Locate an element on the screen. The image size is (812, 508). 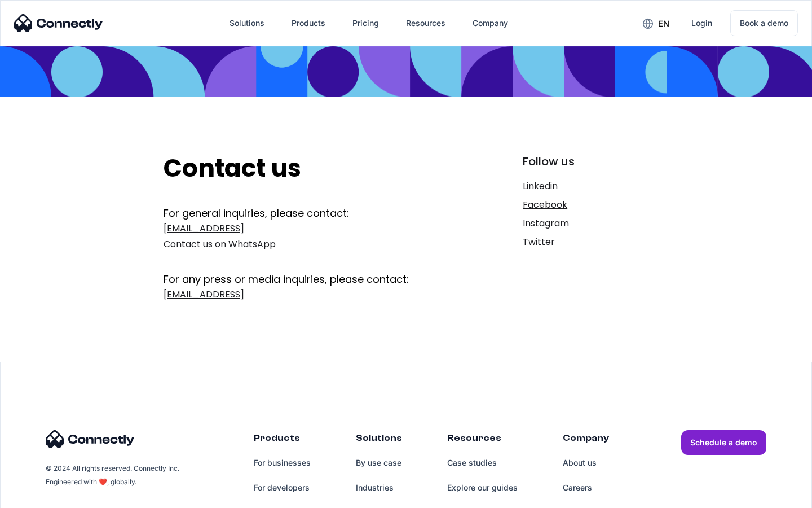
div: For general inquiries, please contact: is located at coordinates (306, 214).